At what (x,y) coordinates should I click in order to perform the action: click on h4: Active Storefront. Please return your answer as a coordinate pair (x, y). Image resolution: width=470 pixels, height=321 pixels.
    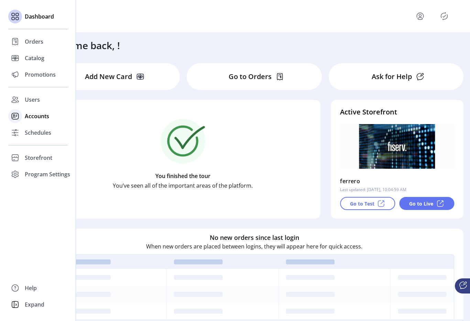
    Looking at the image, I should click on (397, 112).